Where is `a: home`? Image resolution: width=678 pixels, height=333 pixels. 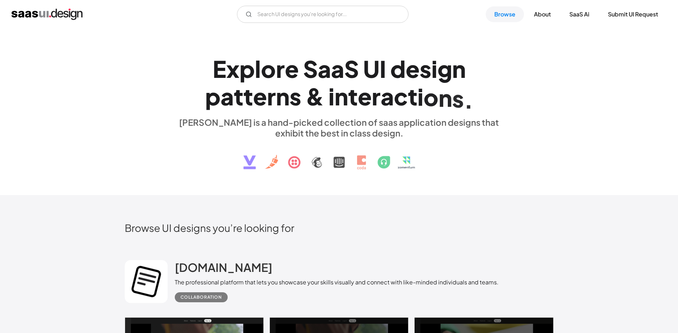 a: home is located at coordinates (47, 14).